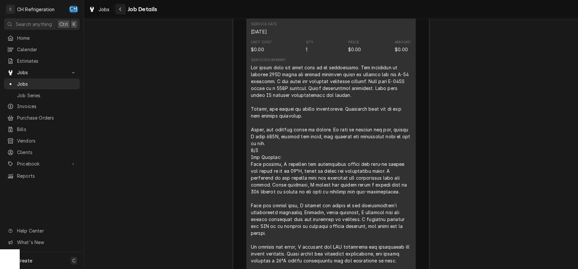 This screenshot has height=269, width=578. What do you see at coordinates (42, 231) in the screenshot?
I see `a: Go to Help Center` at bounding box center [42, 231].